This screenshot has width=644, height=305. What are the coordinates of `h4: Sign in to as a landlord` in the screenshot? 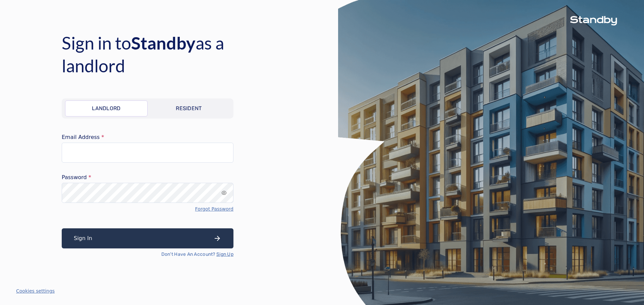 It's located at (169, 54).